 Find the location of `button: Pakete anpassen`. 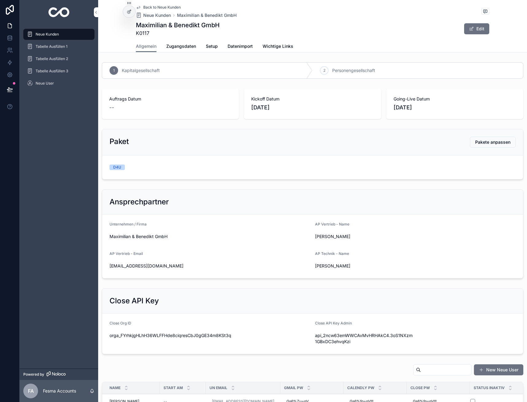

button: Pakete anpassen is located at coordinates (492, 142).